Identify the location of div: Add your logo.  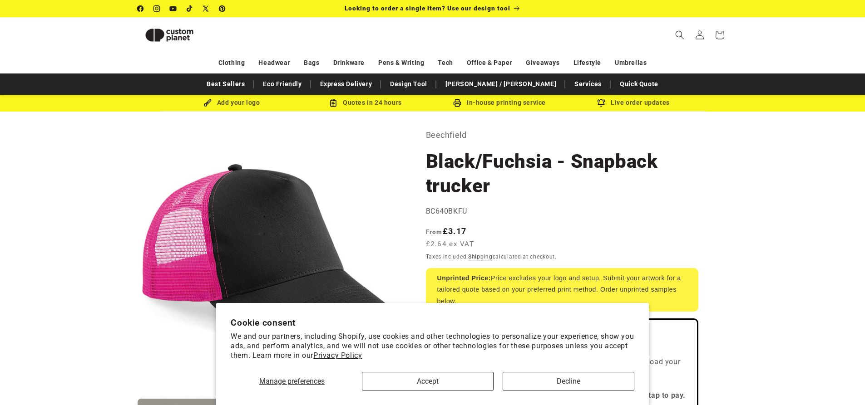
(231, 103).